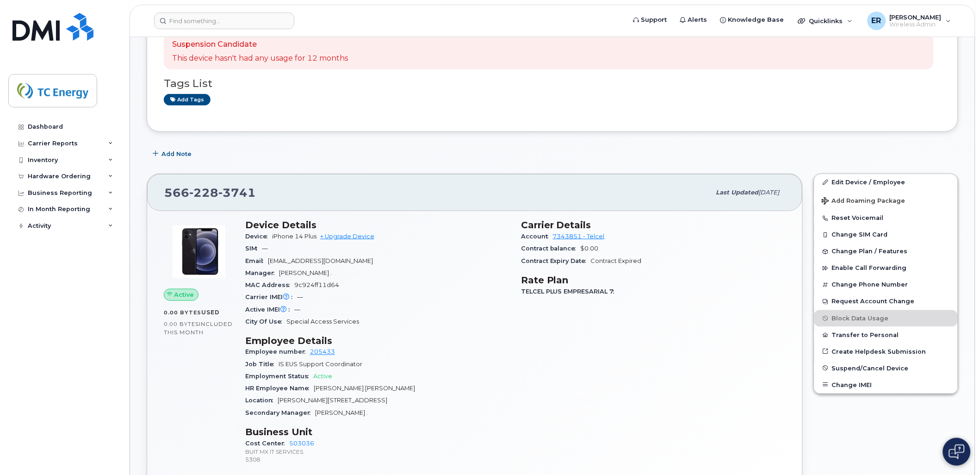 The height and width of the screenshot is (475, 980). What do you see at coordinates (378, 432) in the screenshot?
I see `h3: Business Unit` at bounding box center [378, 432].